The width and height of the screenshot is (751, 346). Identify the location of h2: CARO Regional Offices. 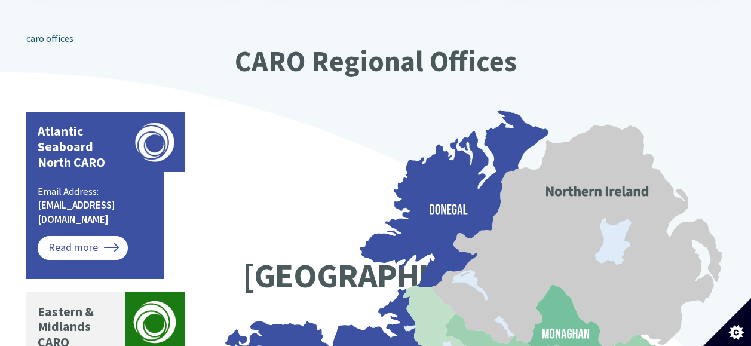
(376, 61).